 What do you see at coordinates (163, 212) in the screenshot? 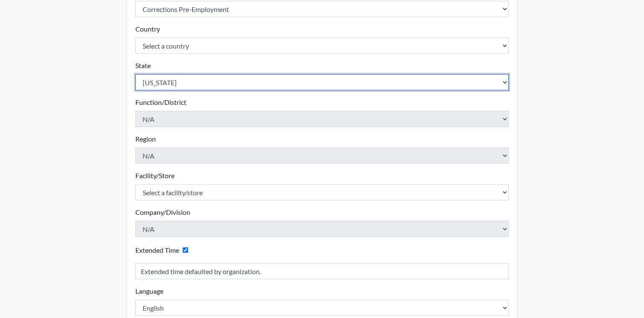
I see `label: Company/Division` at bounding box center [163, 212].